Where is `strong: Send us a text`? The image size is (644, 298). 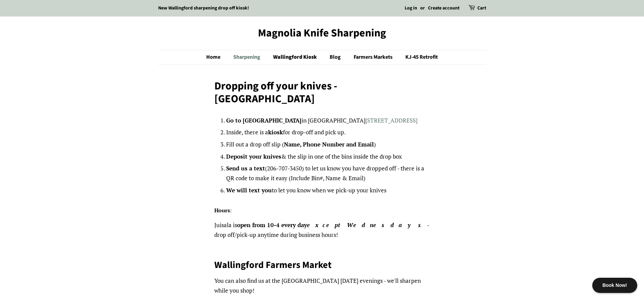 strong: Send us a text is located at coordinates (246, 168).